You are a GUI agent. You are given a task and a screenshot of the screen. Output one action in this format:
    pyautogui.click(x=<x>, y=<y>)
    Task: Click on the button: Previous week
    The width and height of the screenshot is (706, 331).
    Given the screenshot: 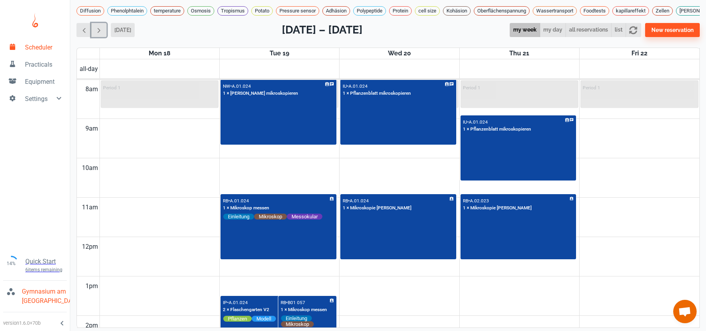 What is the action you would take?
    pyautogui.click(x=84, y=30)
    